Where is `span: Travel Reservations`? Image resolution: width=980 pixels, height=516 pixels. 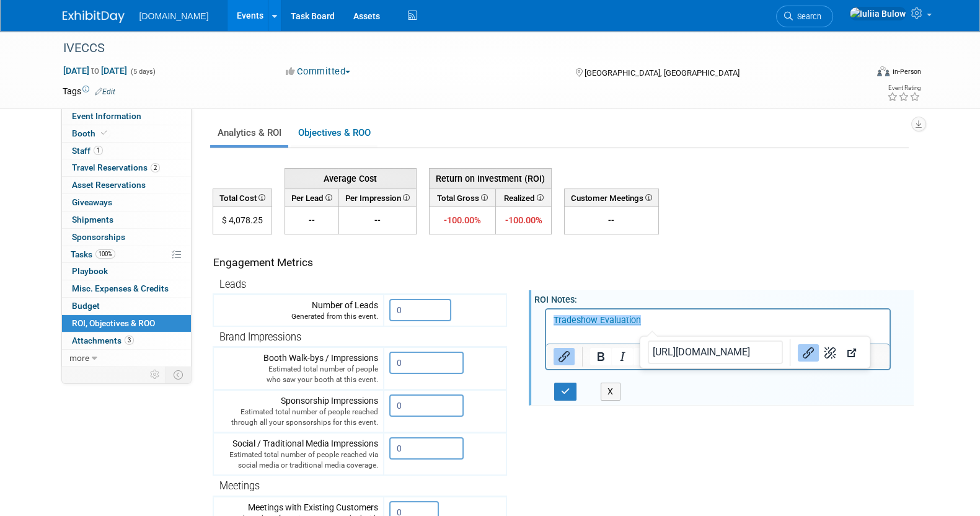 span: Travel Reservations is located at coordinates (116, 167).